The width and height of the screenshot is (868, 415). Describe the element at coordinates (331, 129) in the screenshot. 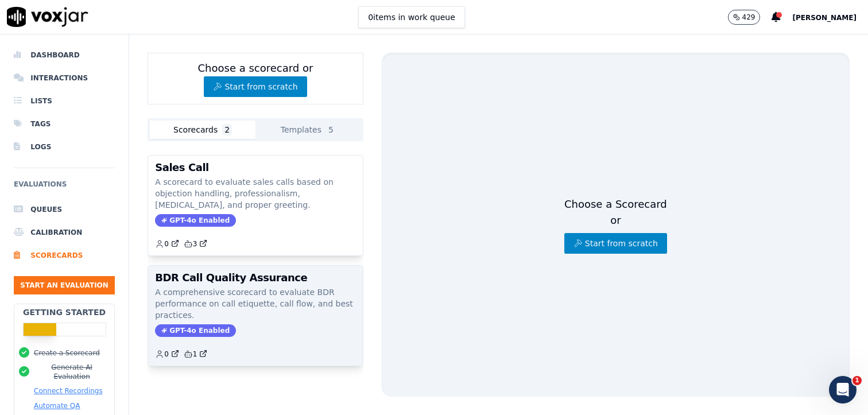

I see `span: 5` at that location.